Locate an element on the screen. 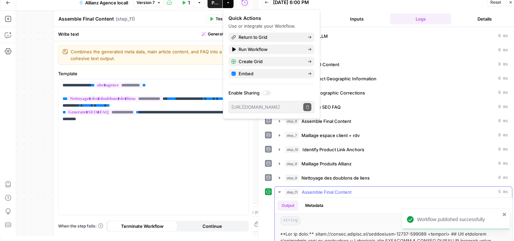  span: Return to Grid is located at coordinates (270, 37).